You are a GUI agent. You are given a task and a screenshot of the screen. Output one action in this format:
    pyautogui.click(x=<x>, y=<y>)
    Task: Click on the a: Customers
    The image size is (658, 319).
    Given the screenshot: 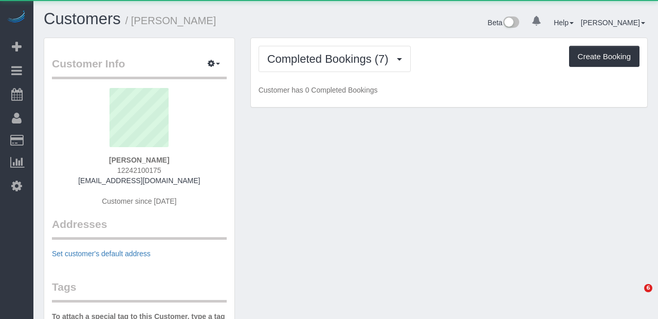 What is the action you would take?
    pyautogui.click(x=82, y=19)
    